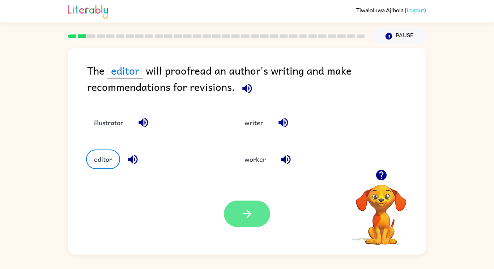 The height and width of the screenshot is (269, 494). What do you see at coordinates (255, 159) in the screenshot?
I see `button: worker` at bounding box center [255, 159].